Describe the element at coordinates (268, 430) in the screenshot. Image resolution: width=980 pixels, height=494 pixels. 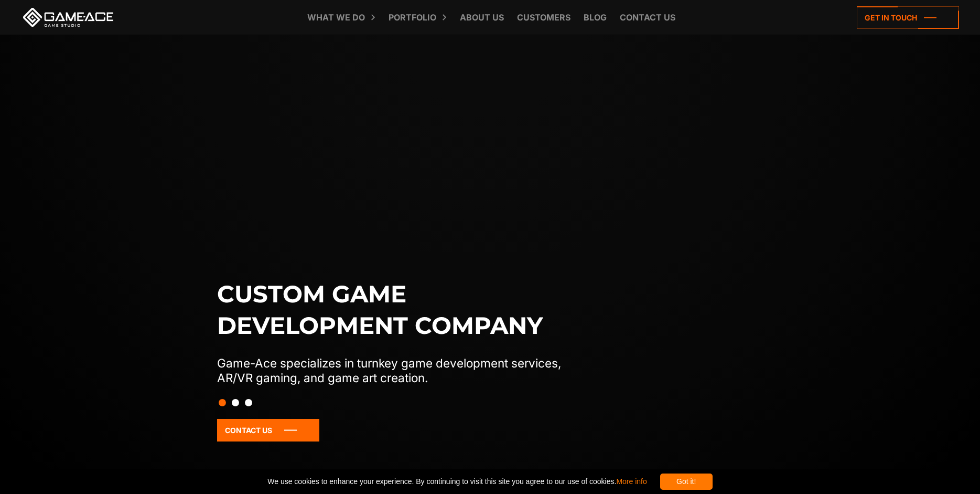
I see `a: Contact Us` at that location.